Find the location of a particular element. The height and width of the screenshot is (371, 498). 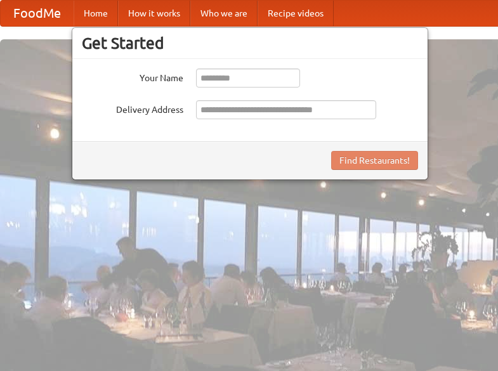

a: How it works is located at coordinates (154, 13).